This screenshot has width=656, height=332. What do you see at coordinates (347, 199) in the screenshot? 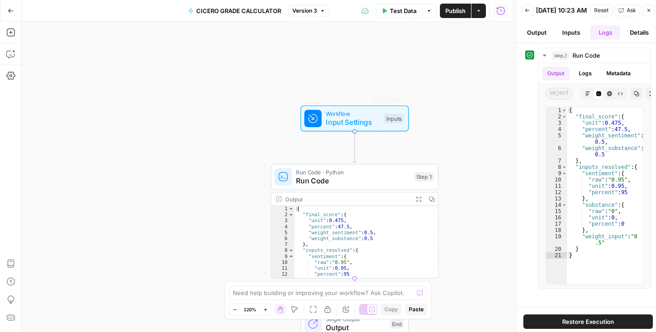
I see `div: Output` at bounding box center [347, 199].